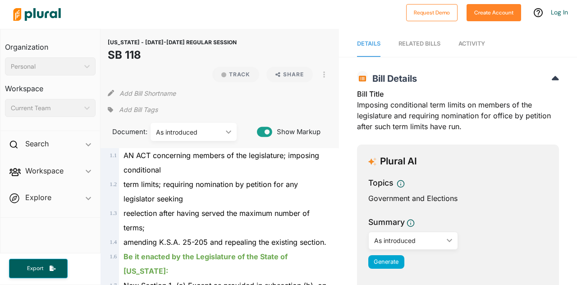  What do you see at coordinates (290, 74) in the screenshot?
I see `button: Share` at bounding box center [290, 74].